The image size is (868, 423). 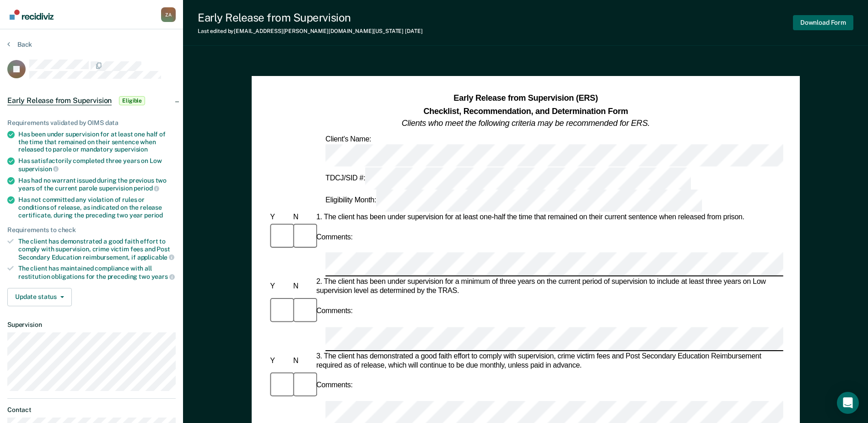 What do you see at coordinates (155, 257) in the screenshot?
I see `span: applicable` at bounding box center [155, 257].